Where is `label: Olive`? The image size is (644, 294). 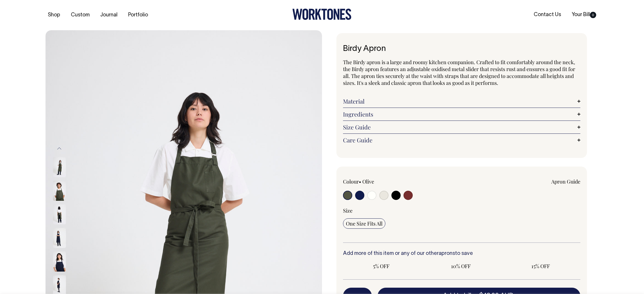
label: Olive is located at coordinates (368, 182).